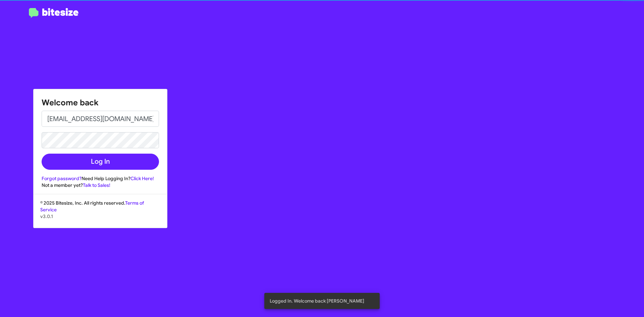 Image resolution: width=644 pixels, height=317 pixels. What do you see at coordinates (143, 179) in the screenshot?
I see `a: Click Here!` at bounding box center [143, 179].